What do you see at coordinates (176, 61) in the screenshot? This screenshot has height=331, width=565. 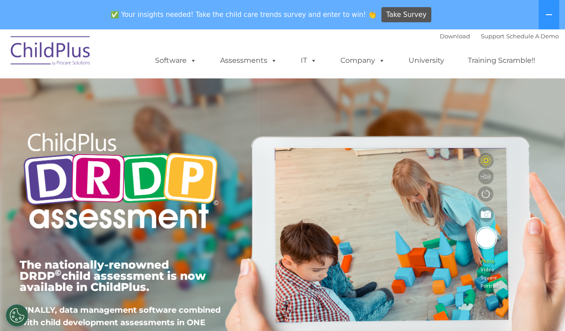 I see `a: Software` at bounding box center [176, 61].